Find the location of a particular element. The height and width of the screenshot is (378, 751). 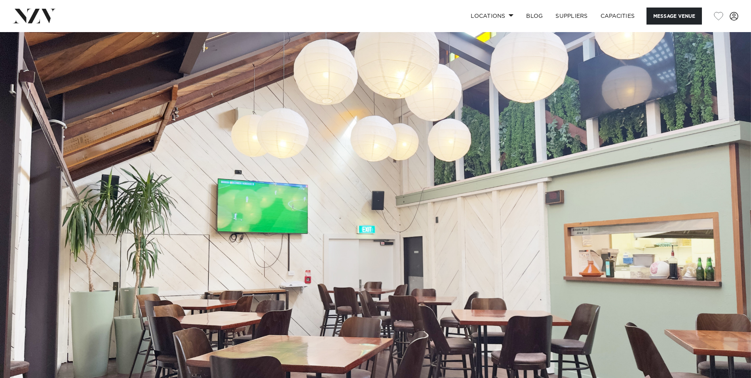

a: BLOG is located at coordinates (535, 16).